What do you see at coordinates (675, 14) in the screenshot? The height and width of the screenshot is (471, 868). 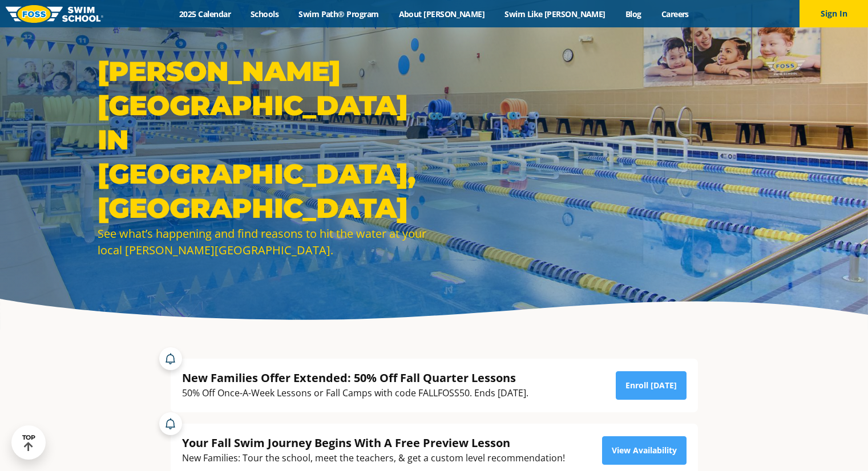 I see `a: Careers` at bounding box center [675, 14].